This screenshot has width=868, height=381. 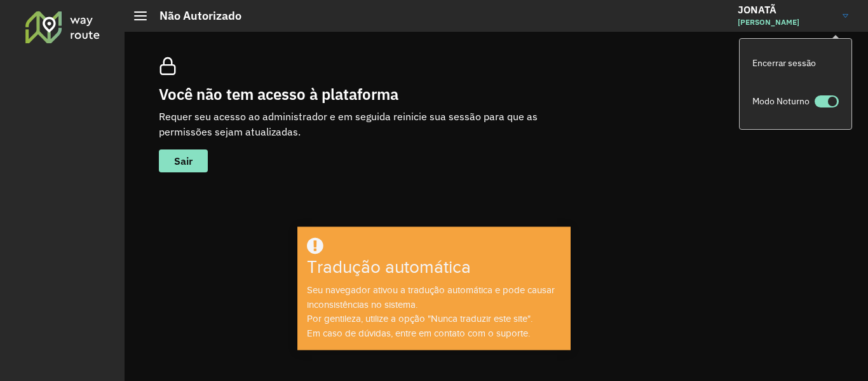 I want to click on font: Você não tem acesso à plataforma, so click(x=279, y=94).